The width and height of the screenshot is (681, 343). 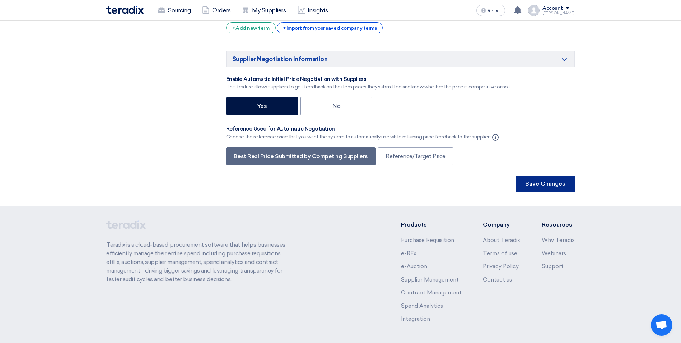 What do you see at coordinates (554, 253) in the screenshot?
I see `a: Webinars` at bounding box center [554, 253].